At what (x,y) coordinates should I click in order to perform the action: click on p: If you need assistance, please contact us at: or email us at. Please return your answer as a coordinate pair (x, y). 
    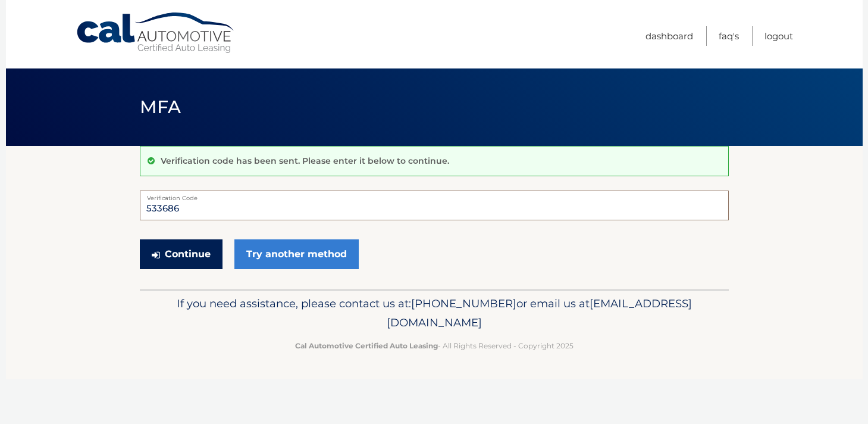
    Looking at the image, I should click on (434, 313).